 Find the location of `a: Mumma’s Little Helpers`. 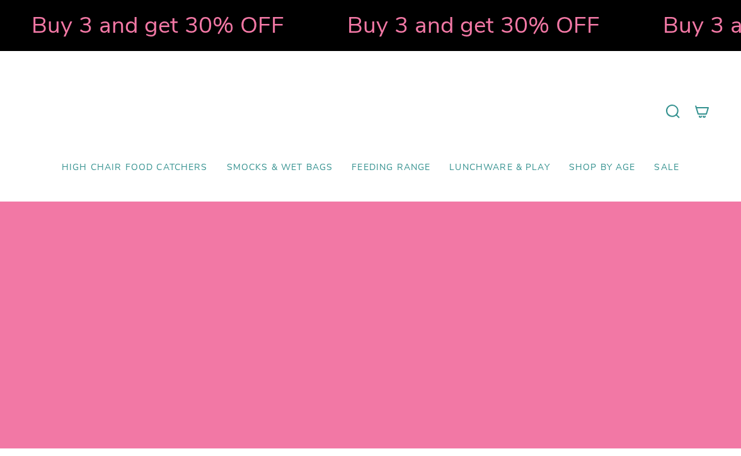

a: Mumma’s Little Helpers is located at coordinates (371, 112).